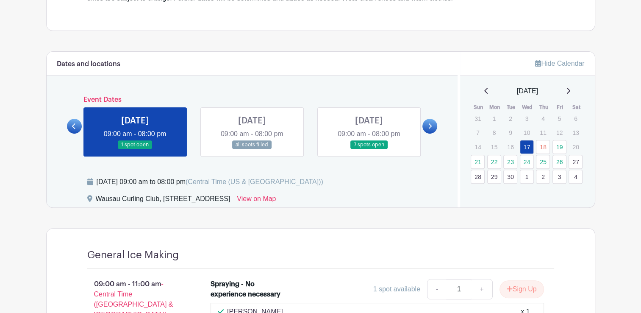  I want to click on th: Wed, so click(528, 107).